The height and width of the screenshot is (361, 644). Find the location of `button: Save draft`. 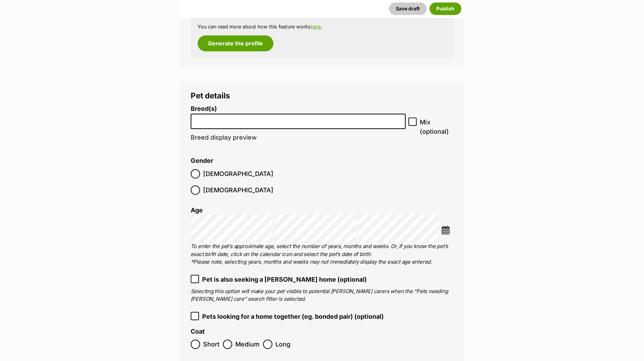

button: Save draft is located at coordinates (408, 9).